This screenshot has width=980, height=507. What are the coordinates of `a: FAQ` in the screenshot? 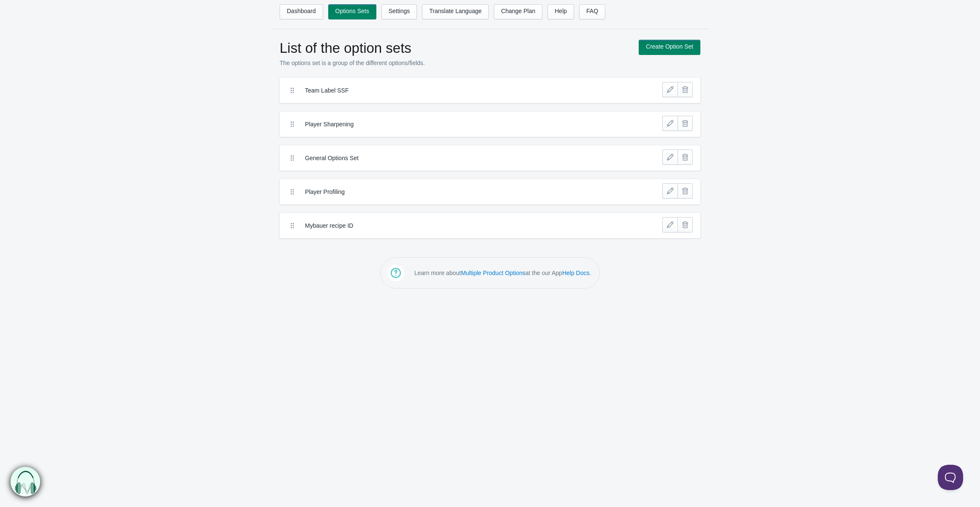 It's located at (592, 12).